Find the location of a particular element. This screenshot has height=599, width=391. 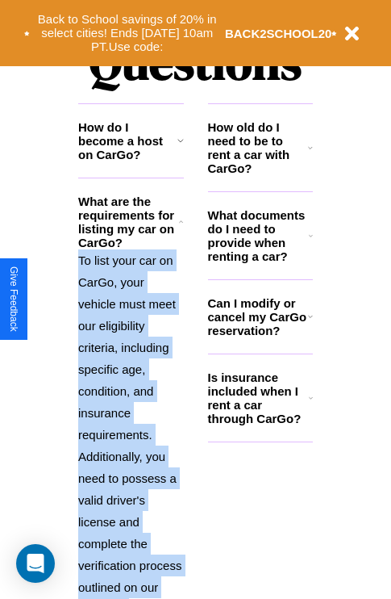

h3: Is insurance included when I rent a car through CarGo? is located at coordinates (258, 398).